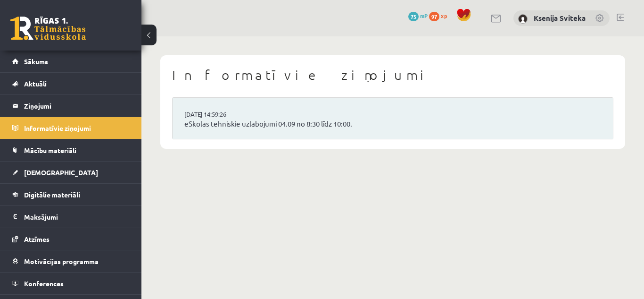 Image resolution: width=644 pixels, height=299 pixels. Describe the element at coordinates (50, 150) in the screenshot. I see `span: Mācību materiāli` at that location.